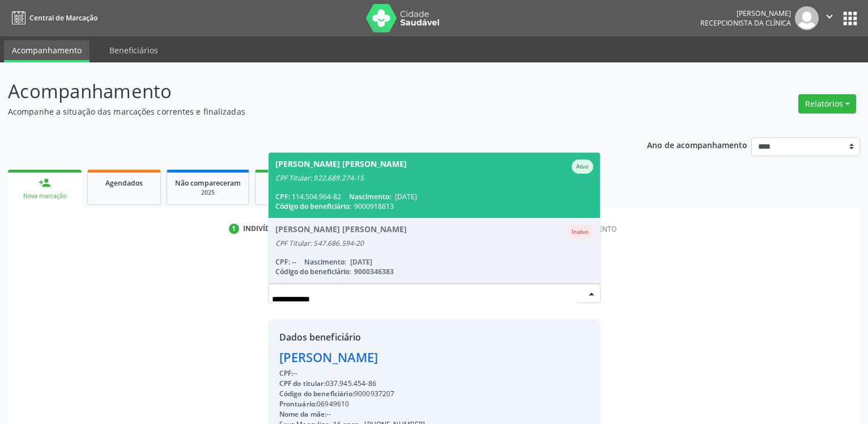  What do you see at coordinates (850, 18) in the screenshot?
I see `button: apps` at bounding box center [850, 18].